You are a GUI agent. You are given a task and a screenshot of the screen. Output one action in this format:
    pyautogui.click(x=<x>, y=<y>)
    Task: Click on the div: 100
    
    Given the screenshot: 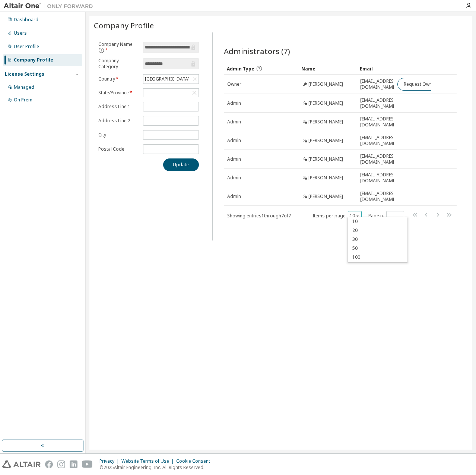 What is the action you would take?
    pyautogui.click(x=378, y=257)
    